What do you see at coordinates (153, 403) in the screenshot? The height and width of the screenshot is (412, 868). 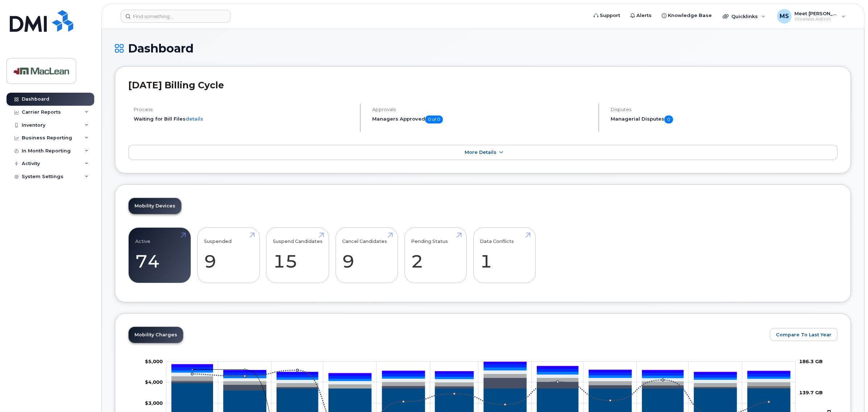 I see `tspan: $3,000` at bounding box center [153, 403].